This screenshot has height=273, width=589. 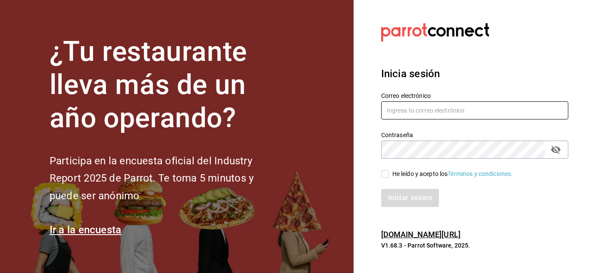 I want to click on button: passwordField, so click(x=556, y=150).